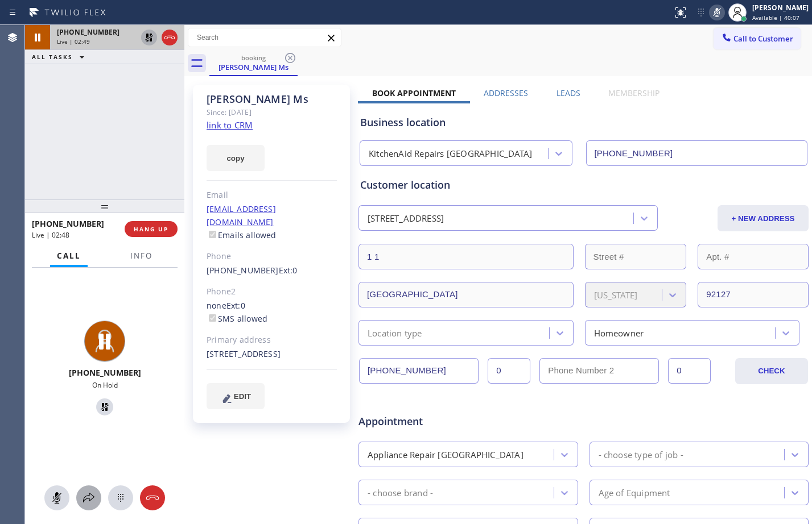  I want to click on div: Business location, so click(584, 122).